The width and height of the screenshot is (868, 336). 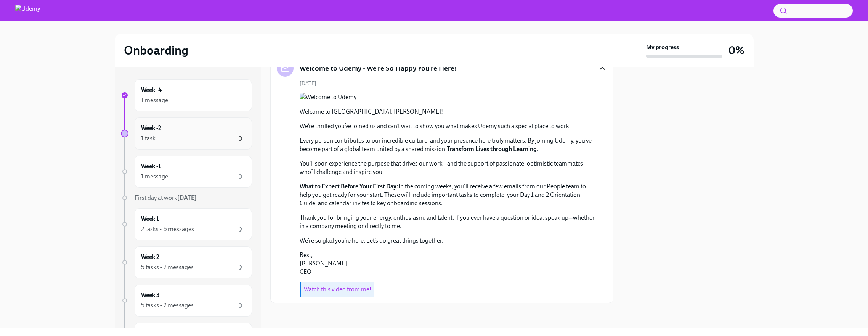 I want to click on h6: Week 2, so click(x=150, y=257).